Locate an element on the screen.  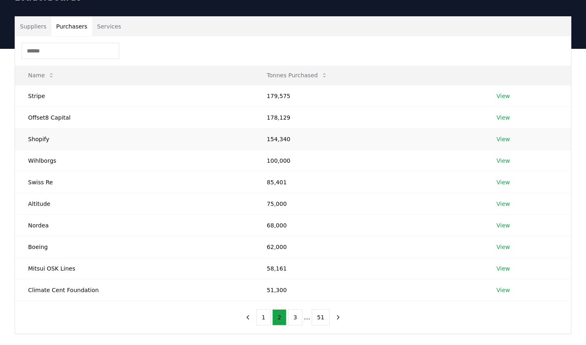
button: Purchasers is located at coordinates (72, 26).